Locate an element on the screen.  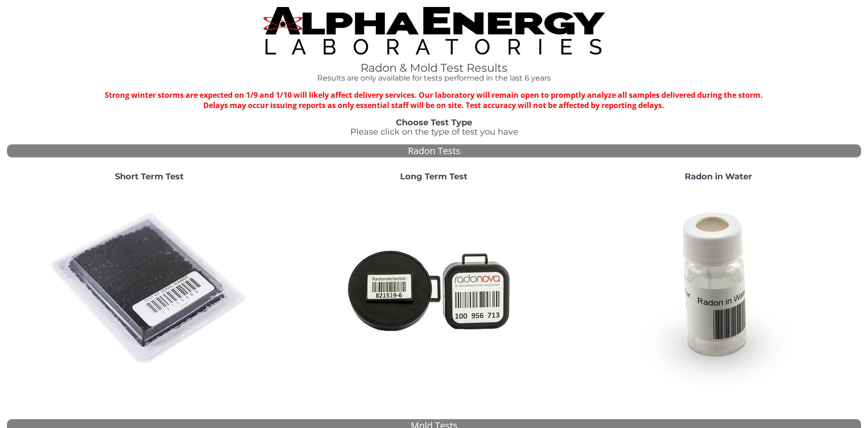
strong: Choose Test Type is located at coordinates (434, 122).